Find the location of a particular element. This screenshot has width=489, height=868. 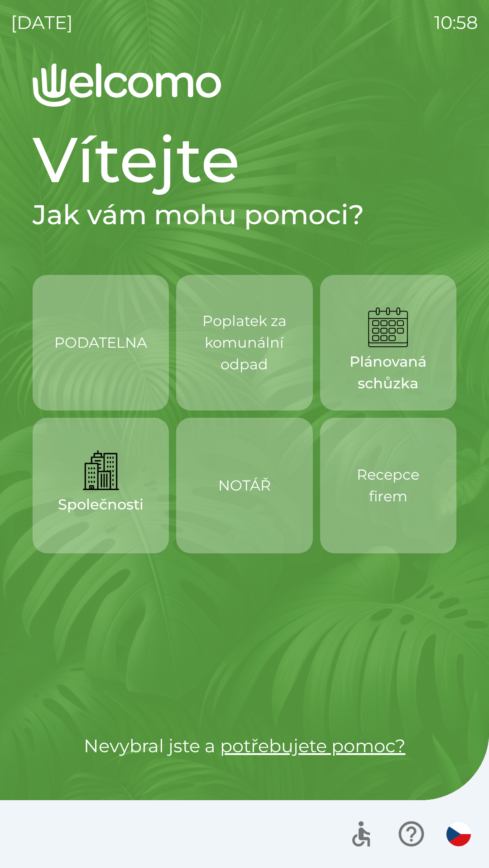

button: Plánovaná schůzka is located at coordinates (388, 343).